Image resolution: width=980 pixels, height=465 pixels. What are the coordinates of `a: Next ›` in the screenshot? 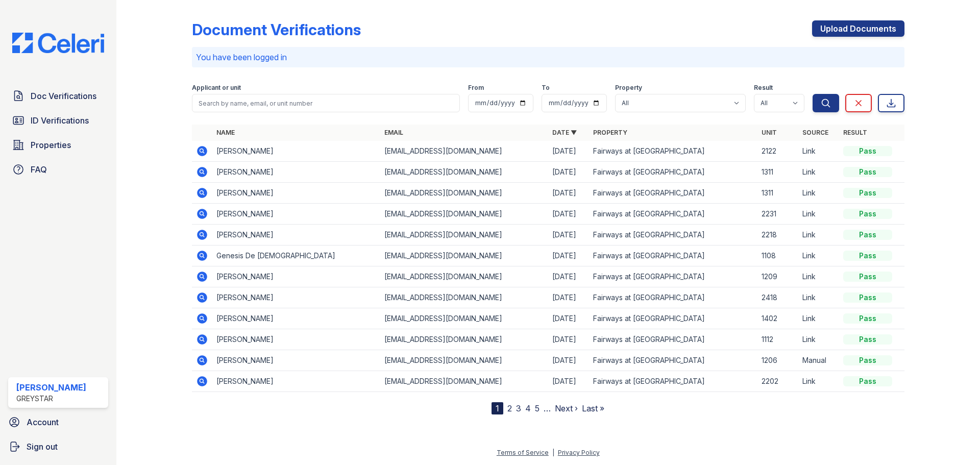 It's located at (566, 409).